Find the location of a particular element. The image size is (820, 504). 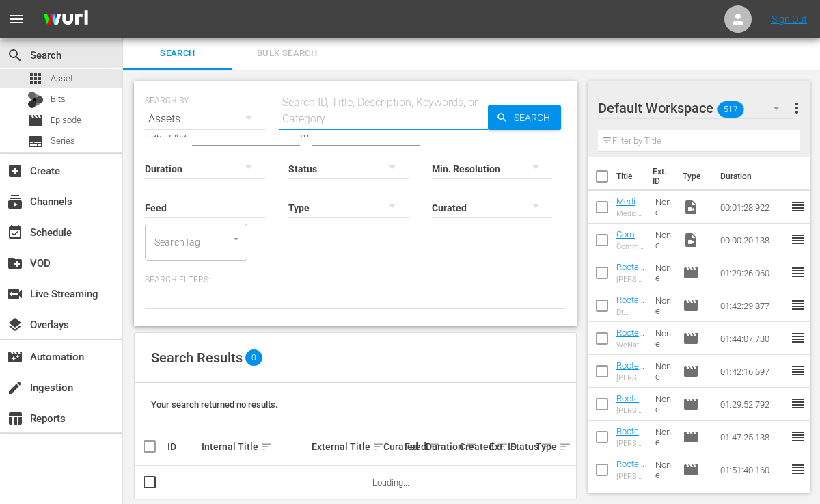

button: Search is located at coordinates (524, 118).